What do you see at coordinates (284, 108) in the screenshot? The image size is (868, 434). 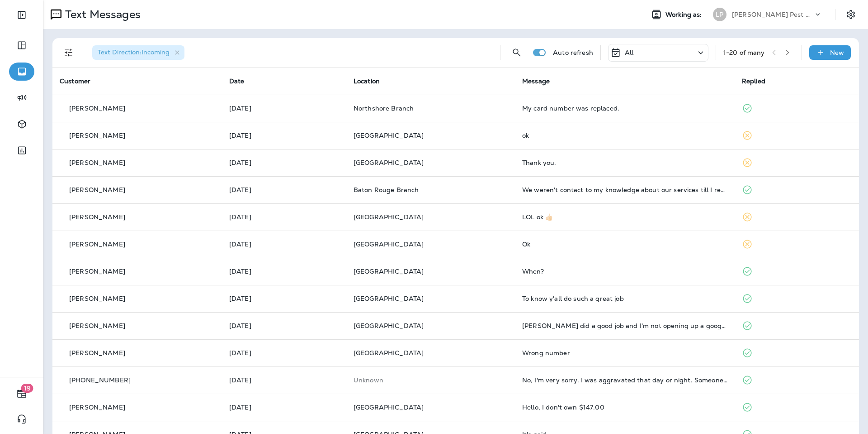 I see `p: Sep 10, 2025 09:01 AM` at bounding box center [284, 108].